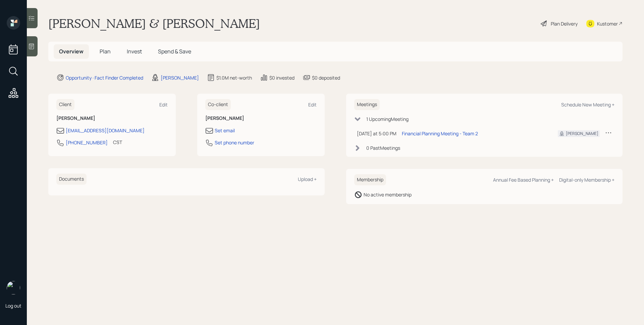 This screenshot has height=325, width=644. I want to click on span: Plan, so click(105, 51).